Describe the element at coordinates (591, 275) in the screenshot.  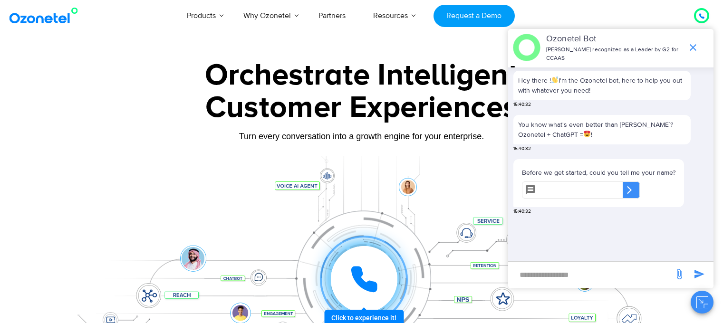
I see `div: new-msg-input` at that location.